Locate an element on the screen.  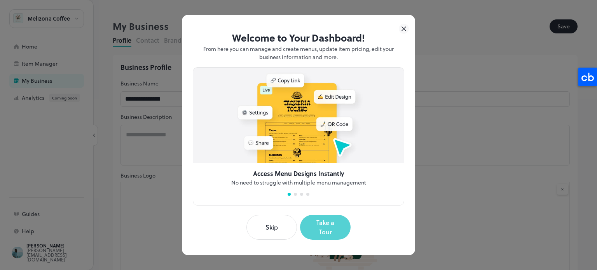
p: From here you can manage and create menus, update item pricing, edit your business information an... is located at coordinates (299, 53).